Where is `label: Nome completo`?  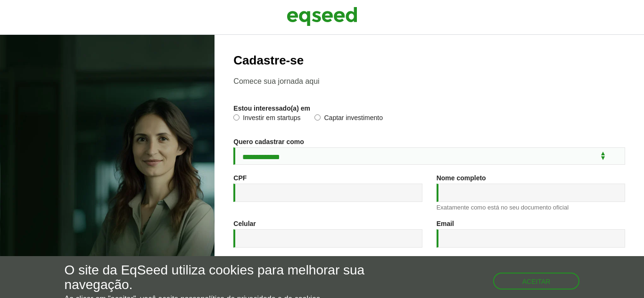 label: Nome completo is located at coordinates (461, 178).